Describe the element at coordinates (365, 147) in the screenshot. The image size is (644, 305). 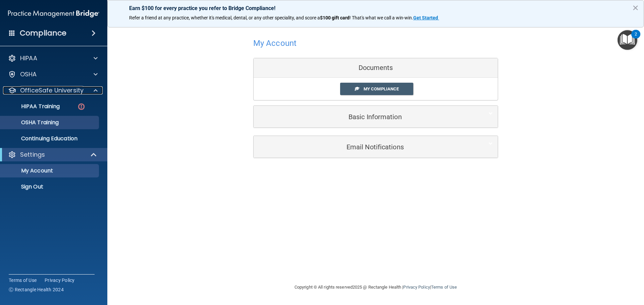
I see `h5: Email Notifications` at that location.